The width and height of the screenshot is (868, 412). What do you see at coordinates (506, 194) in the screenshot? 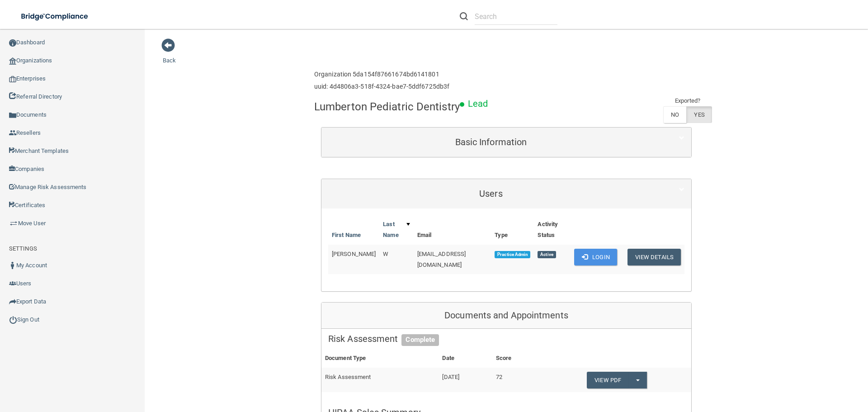
I see `a: Users` at bounding box center [506, 194].